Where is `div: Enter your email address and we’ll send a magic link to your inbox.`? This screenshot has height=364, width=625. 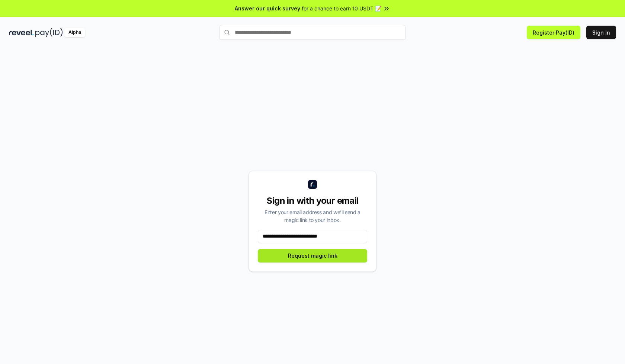 div: Enter your email address and we’ll send a magic link to your inbox. is located at coordinates (312, 215).